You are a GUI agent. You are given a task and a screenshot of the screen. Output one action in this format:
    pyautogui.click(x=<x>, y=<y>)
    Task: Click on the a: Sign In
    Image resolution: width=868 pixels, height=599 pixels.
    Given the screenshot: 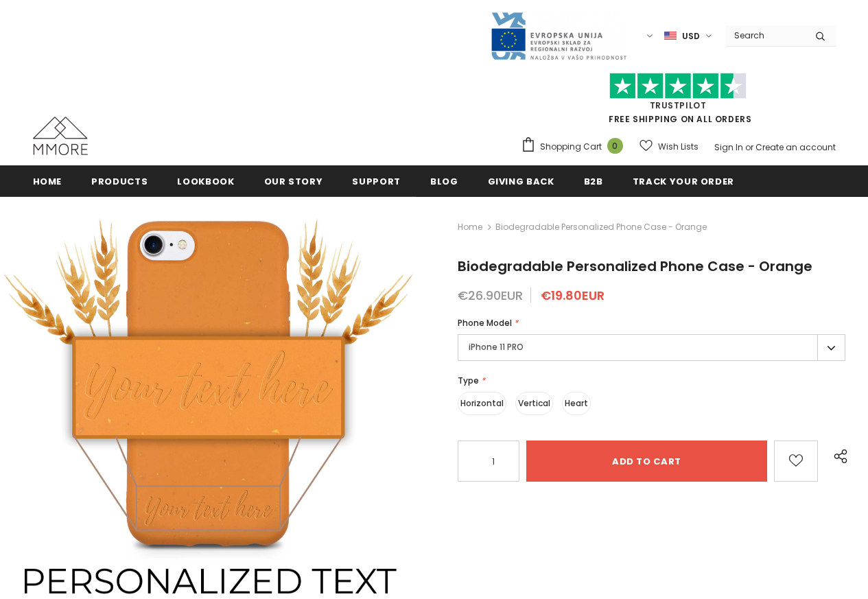 What is the action you would take?
    pyautogui.click(x=729, y=146)
    